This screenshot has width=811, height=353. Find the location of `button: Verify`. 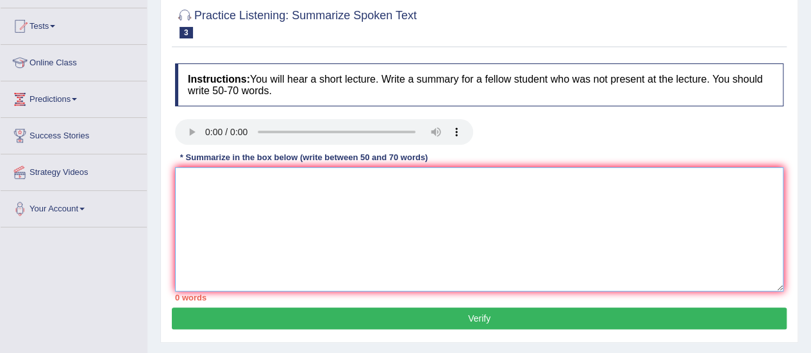

button: Verify is located at coordinates (479, 318).